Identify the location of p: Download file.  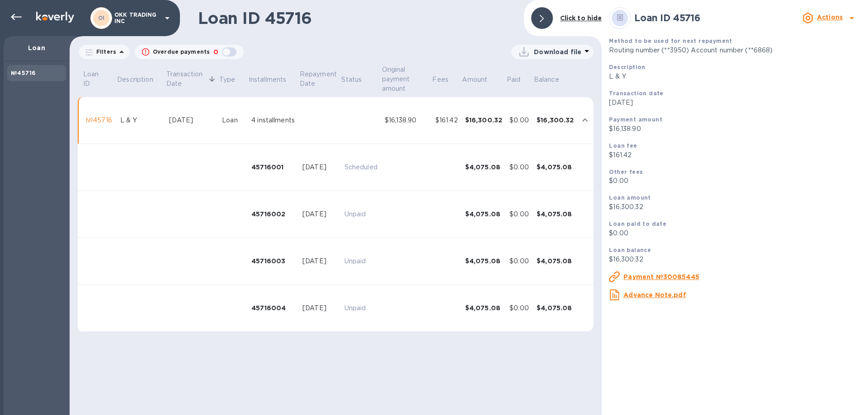
(558, 52).